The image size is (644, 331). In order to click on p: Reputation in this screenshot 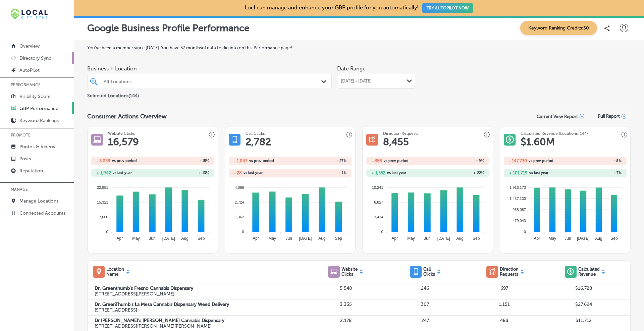, I will do `click(31, 171)`.